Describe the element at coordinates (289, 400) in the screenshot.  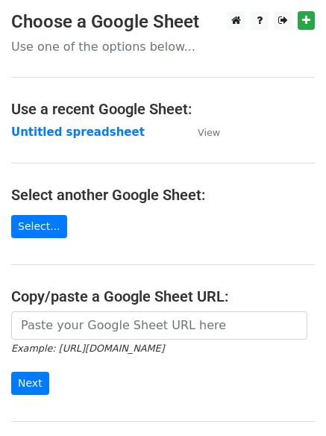
I see `div: Chat Widget` at that location.